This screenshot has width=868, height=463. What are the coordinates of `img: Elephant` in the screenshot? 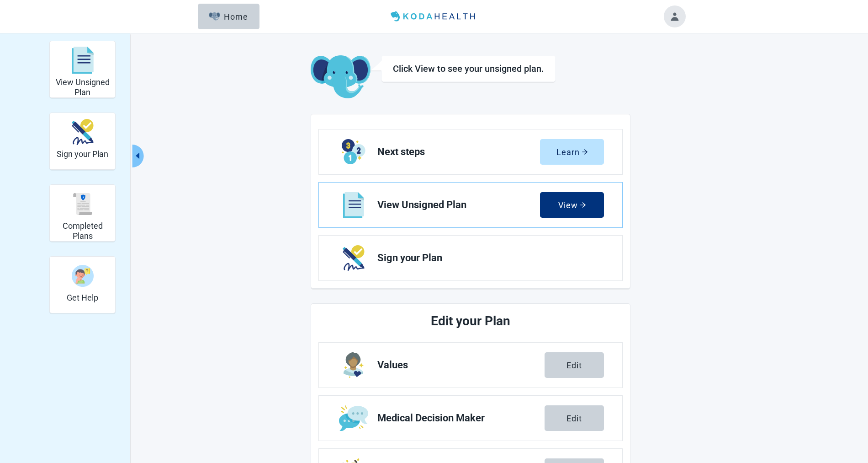 It's located at (214, 16).